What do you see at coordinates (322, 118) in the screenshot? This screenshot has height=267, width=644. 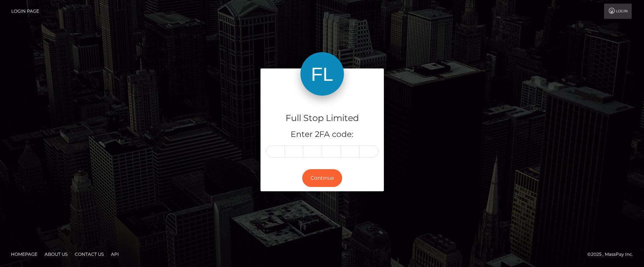 I see `h4: Full Stop Limited` at bounding box center [322, 118].